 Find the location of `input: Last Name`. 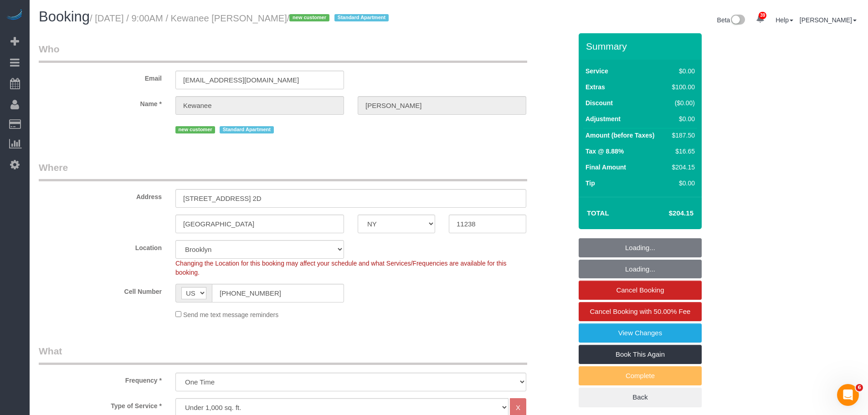

input: Last Name is located at coordinates (442, 105).